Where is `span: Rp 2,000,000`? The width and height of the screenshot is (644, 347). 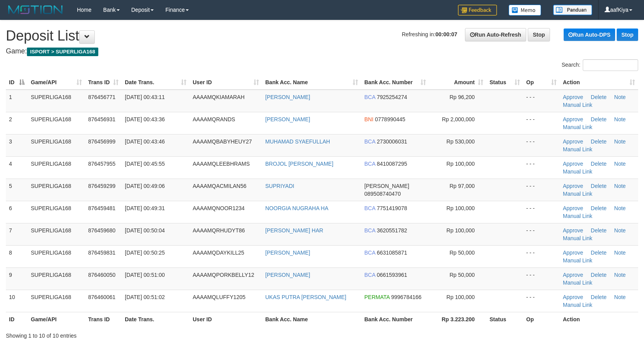 span: Rp 2,000,000 is located at coordinates (458, 119).